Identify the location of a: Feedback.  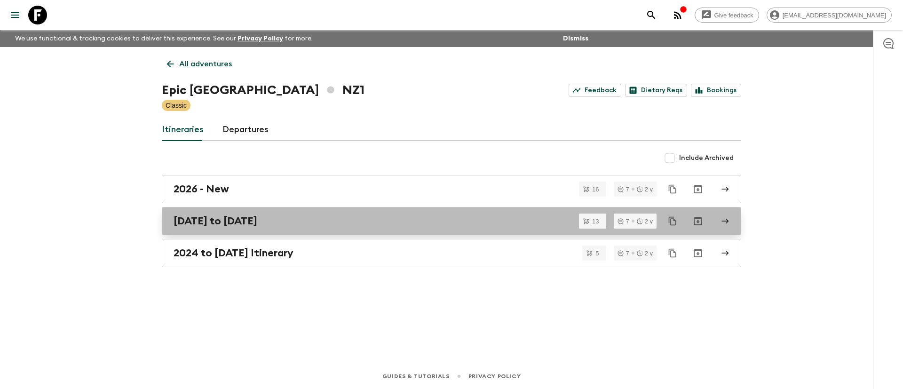
(595, 90).